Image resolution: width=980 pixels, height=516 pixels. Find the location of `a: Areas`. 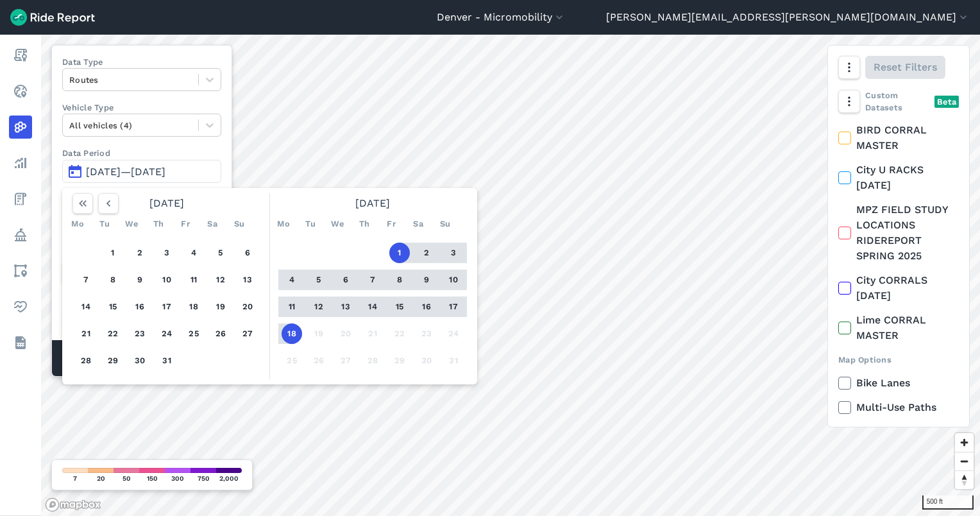

a: Areas is located at coordinates (20, 271).